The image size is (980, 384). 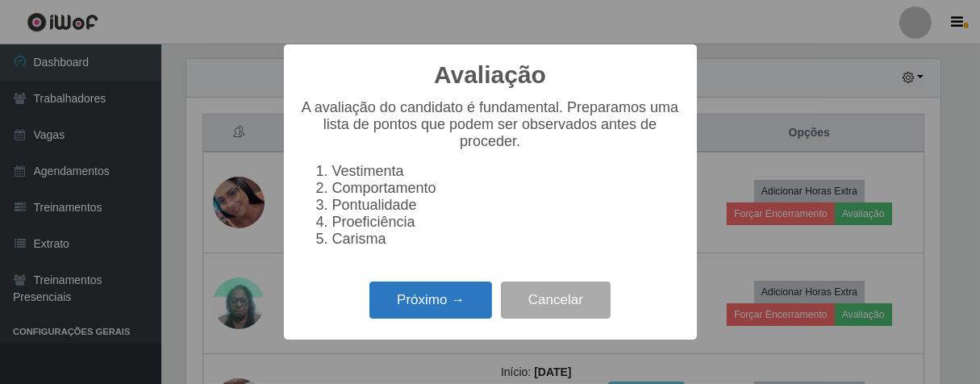 What do you see at coordinates (431, 300) in the screenshot?
I see `button: Próximo →` at bounding box center [431, 300].